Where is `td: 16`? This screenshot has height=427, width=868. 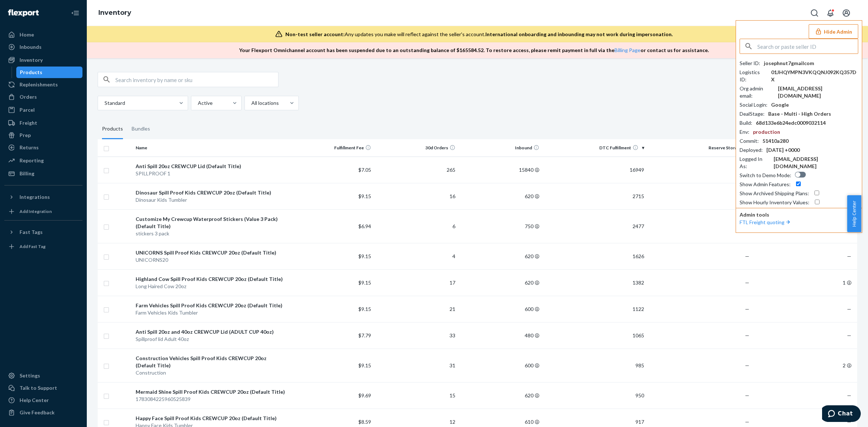 td: 16 is located at coordinates (416, 196).